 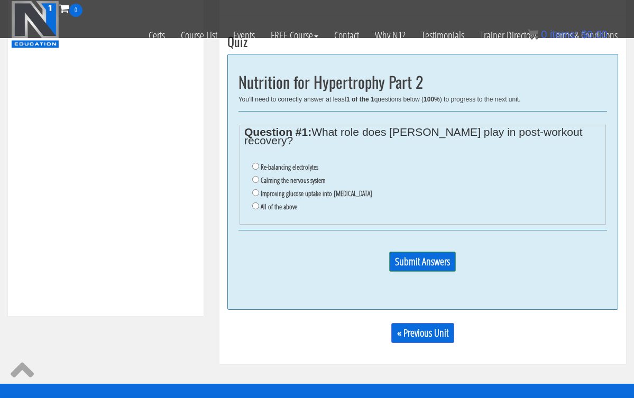 What do you see at coordinates (199, 35) in the screenshot?
I see `a: Course List` at bounding box center [199, 35].